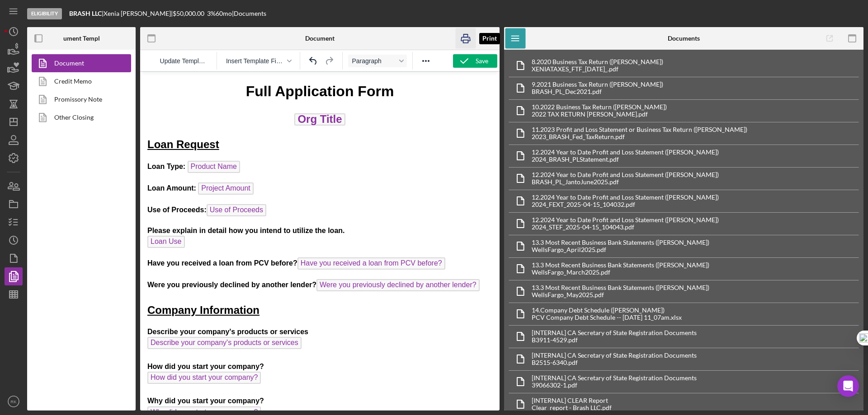 The height and width of the screenshot is (415, 868). I want to click on div: Save, so click(482, 61).